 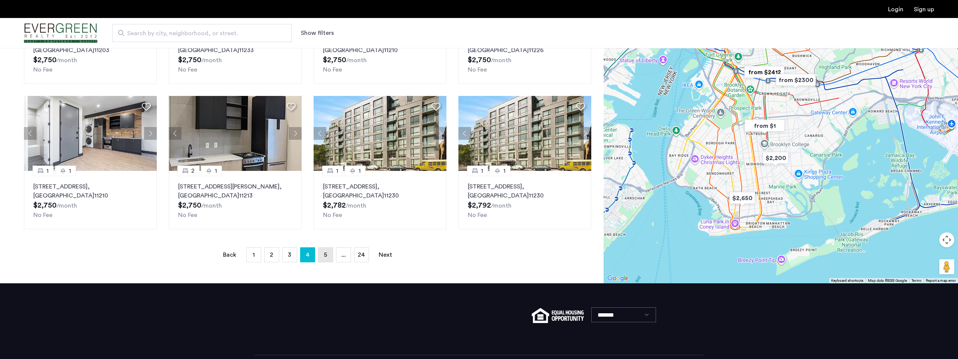 I want to click on button: Keyboard shortcuts, so click(x=847, y=280).